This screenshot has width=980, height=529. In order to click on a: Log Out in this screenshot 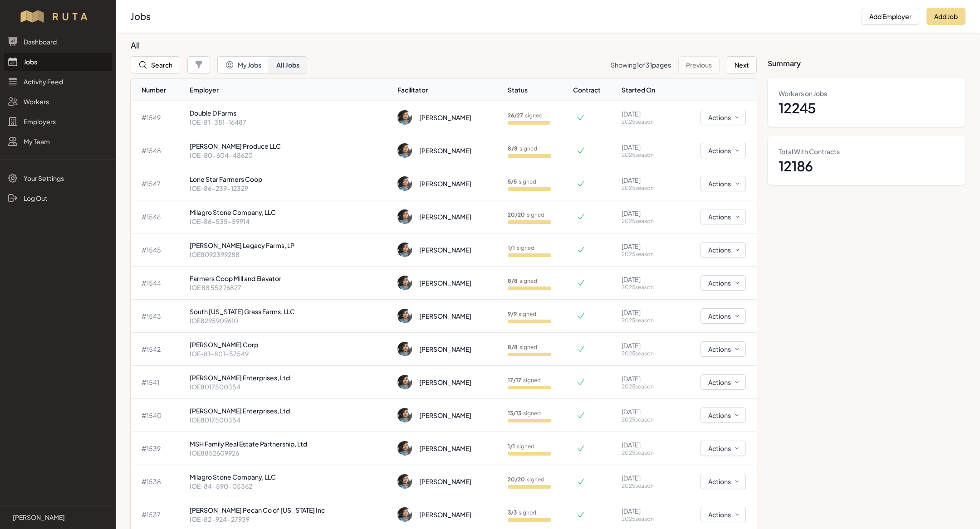, I will do `click(58, 198)`.